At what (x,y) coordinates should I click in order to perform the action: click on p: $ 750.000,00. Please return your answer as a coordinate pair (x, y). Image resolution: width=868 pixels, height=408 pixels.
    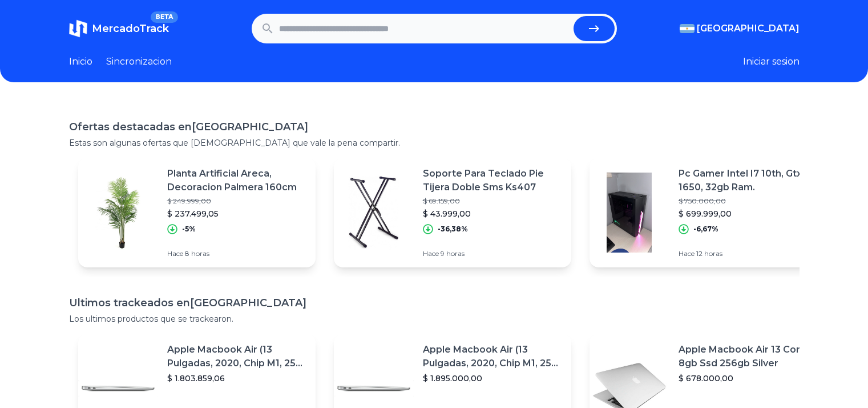
    Looking at the image, I should click on (748, 201).